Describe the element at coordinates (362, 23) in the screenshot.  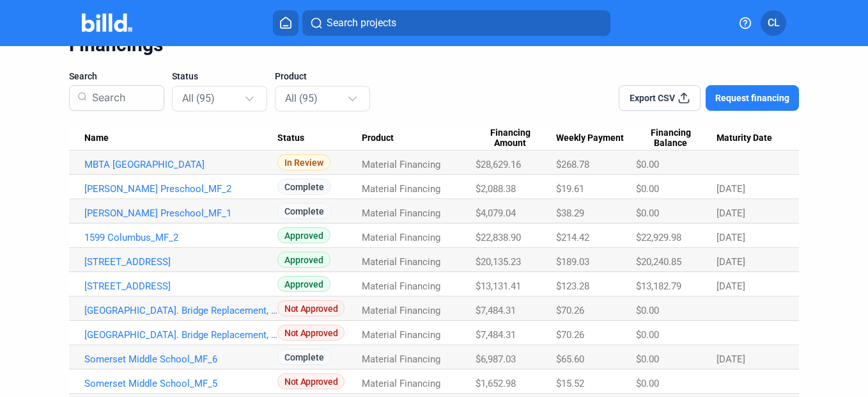
I see `span: Search projects` at that location.